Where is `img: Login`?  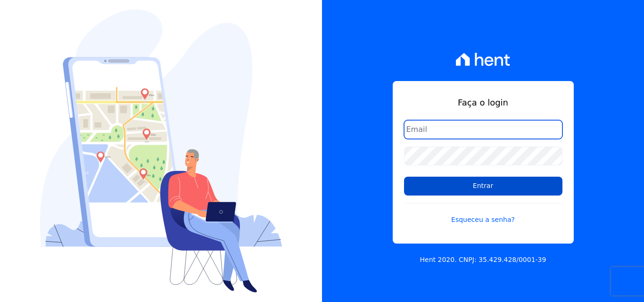 img: Login is located at coordinates (162, 151).